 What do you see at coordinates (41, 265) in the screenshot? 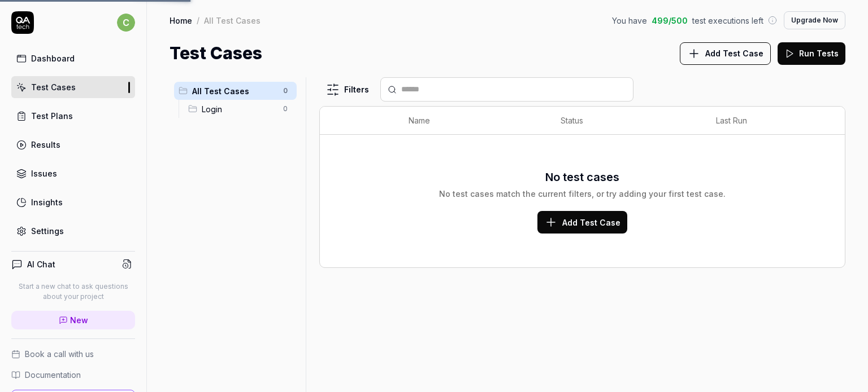
I see `h4: AI Chat` at bounding box center [41, 265].